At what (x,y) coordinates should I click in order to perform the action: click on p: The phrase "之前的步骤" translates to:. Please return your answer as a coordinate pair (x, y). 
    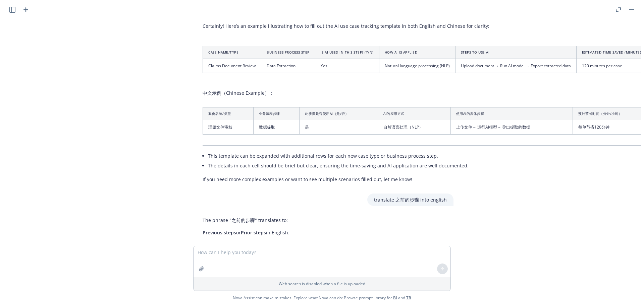
    Looking at the image, I should click on (246, 220).